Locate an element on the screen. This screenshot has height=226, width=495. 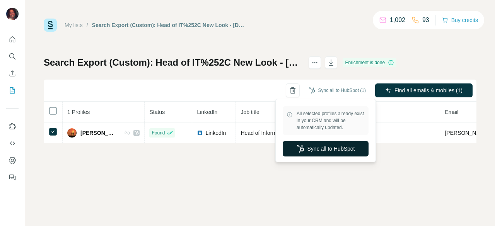
button: Dashboard is located at coordinates (12, 161).